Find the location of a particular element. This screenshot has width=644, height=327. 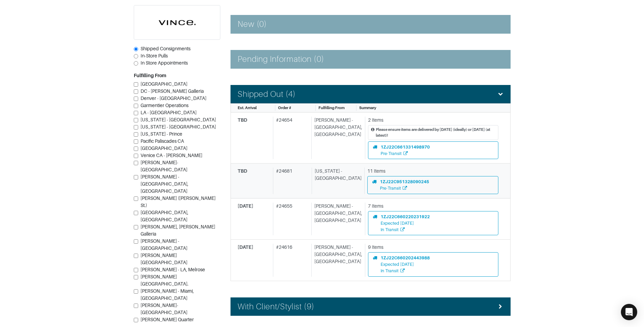

span: Garmentier Operations is located at coordinates (165, 105).